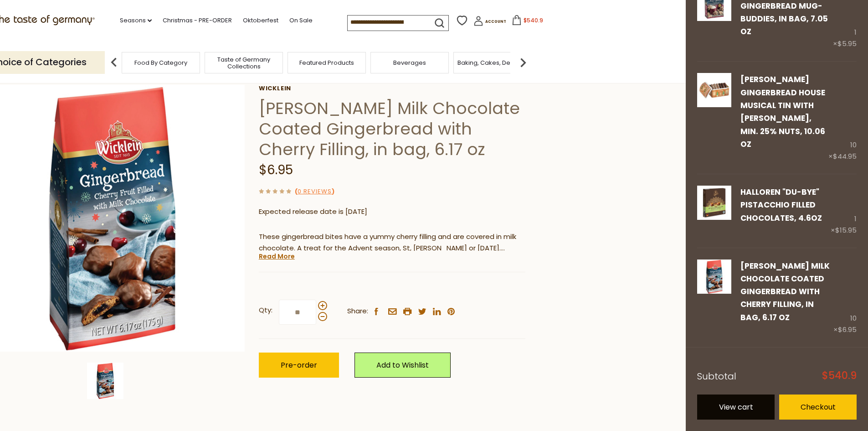 Image resolution: width=868 pixels, height=431 pixels. What do you see at coordinates (136, 20) in the screenshot?
I see `a: Seasons` at bounding box center [136, 20].